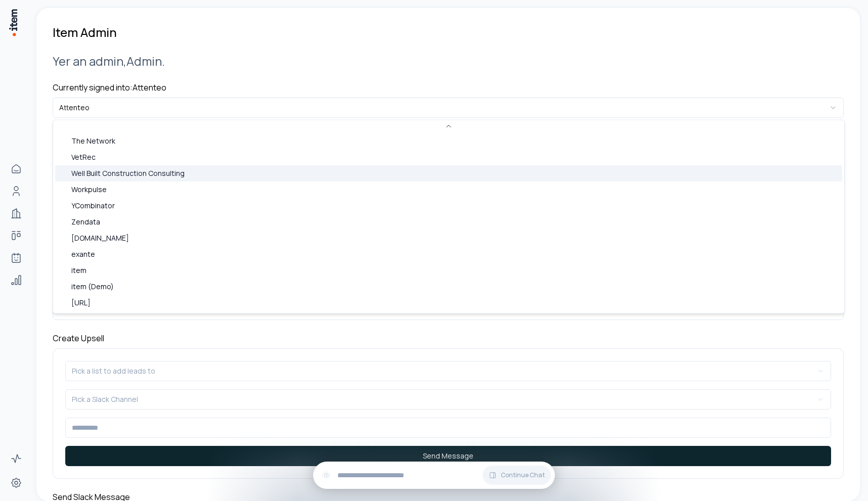 The image size is (868, 501). Describe the element at coordinates (86, 223) in the screenshot. I see `span: Zendata` at that location.